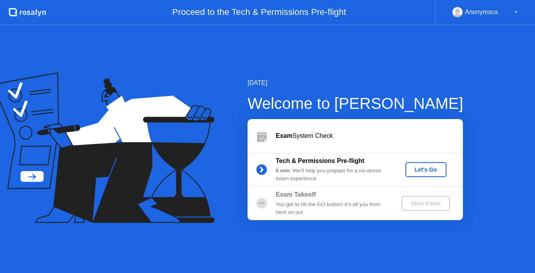 This screenshot has height=273, width=535. Describe the element at coordinates (482, 12) in the screenshot. I see `div: Anonymous` at that location.